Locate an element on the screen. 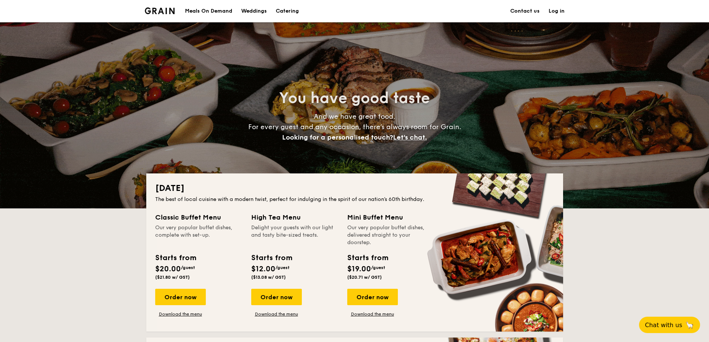 The height and width of the screenshot is (342, 709). div: The best of local cuisine with a modern twist, perfect for indulging in the spirit of our nation’... is located at coordinates (354, 199).